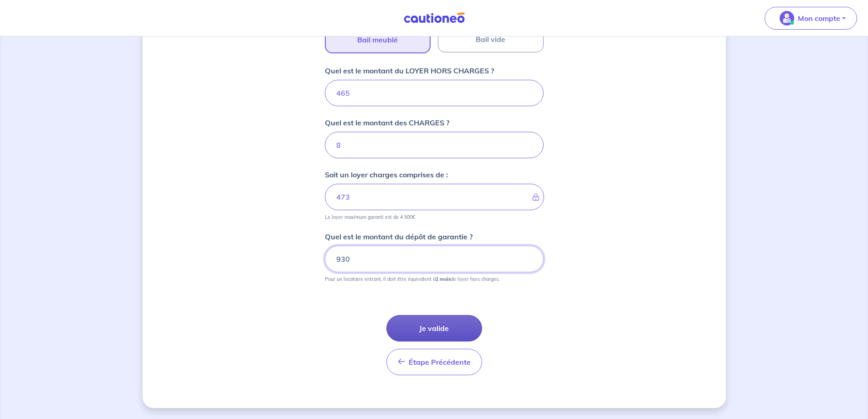 The width and height of the screenshot is (868, 419). I want to click on strong: 2 mois, so click(443, 279).